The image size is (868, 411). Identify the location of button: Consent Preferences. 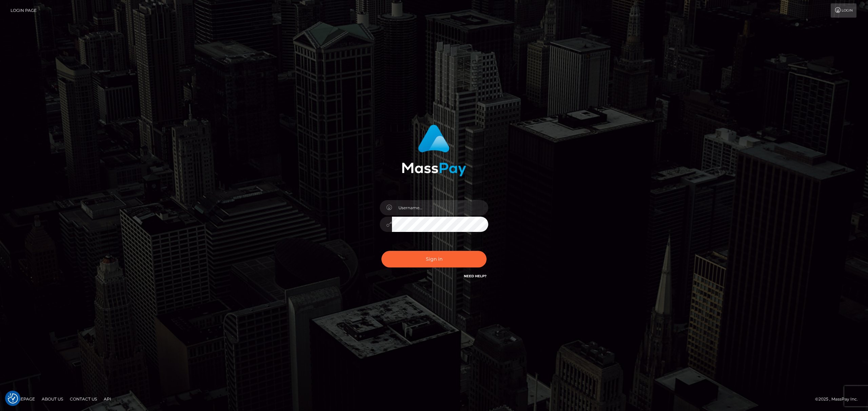
(13, 399).